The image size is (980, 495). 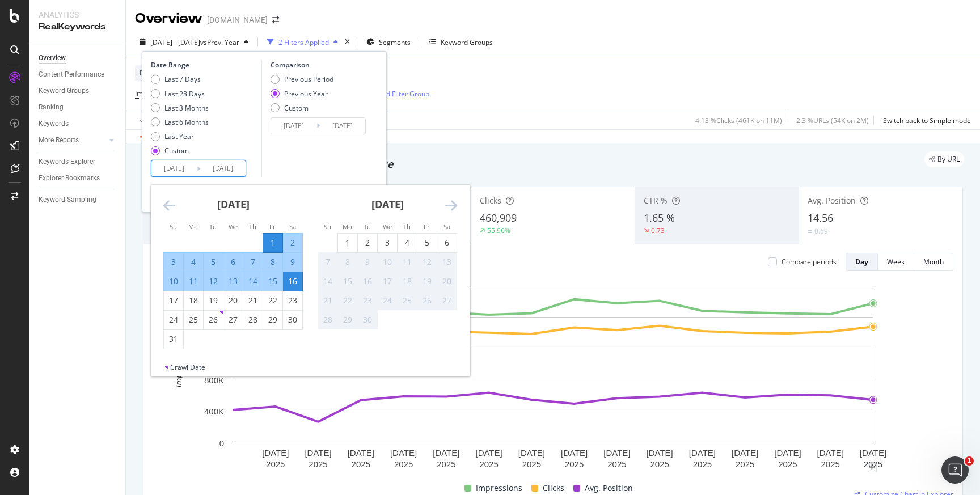 I want to click on div: arrow-right-arrow-left, so click(x=276, y=20).